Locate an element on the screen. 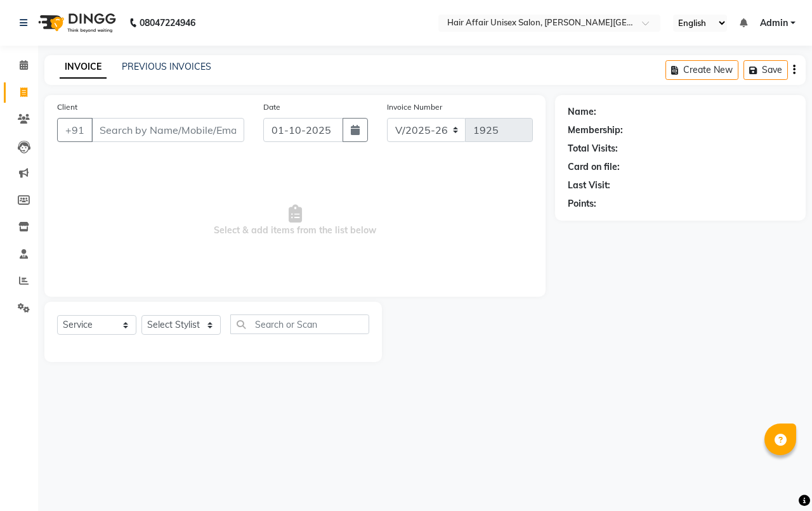  span: Admin is located at coordinates (774, 23).